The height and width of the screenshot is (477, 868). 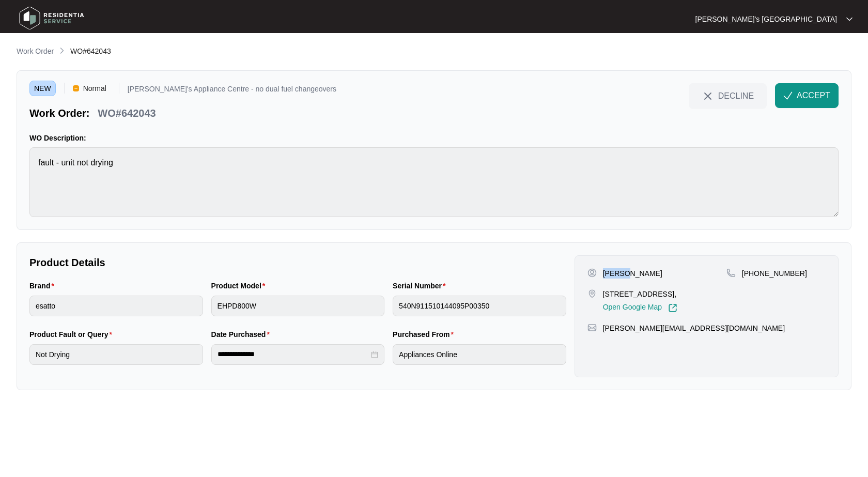 I want to click on span: ACCEPT, so click(x=813, y=96).